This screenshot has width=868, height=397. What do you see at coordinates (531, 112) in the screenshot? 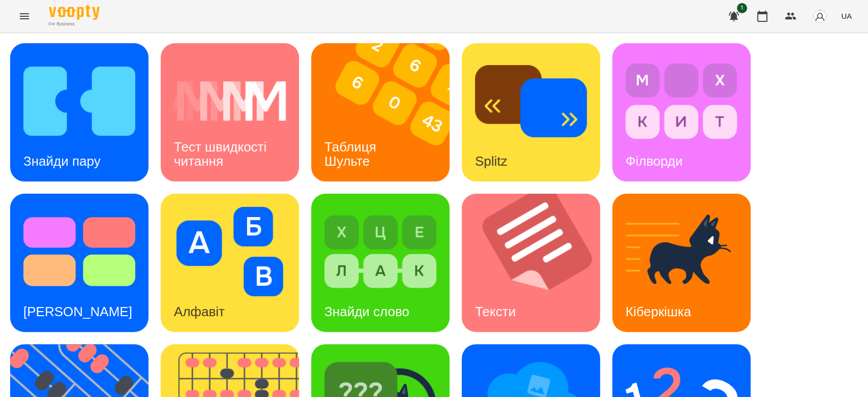
I see `a: SplitzSplitz` at bounding box center [531, 112].